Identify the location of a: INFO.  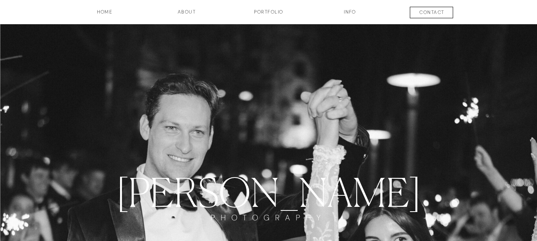
(350, 15).